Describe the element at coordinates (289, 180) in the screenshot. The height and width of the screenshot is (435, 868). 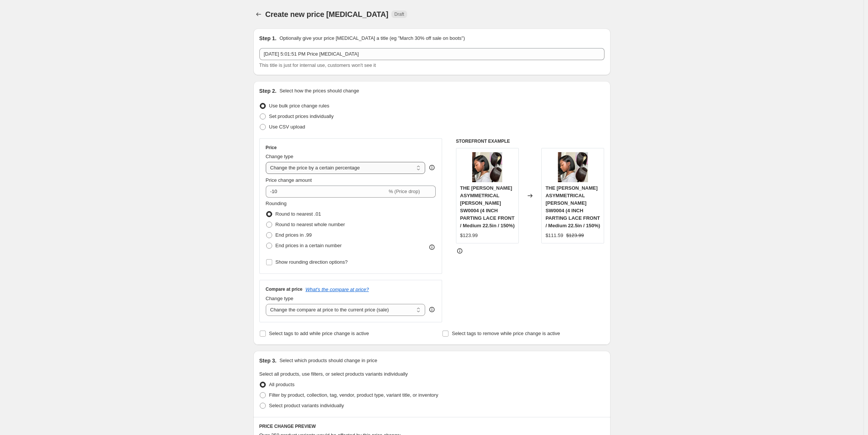
I see `span: Price change amount` at that location.